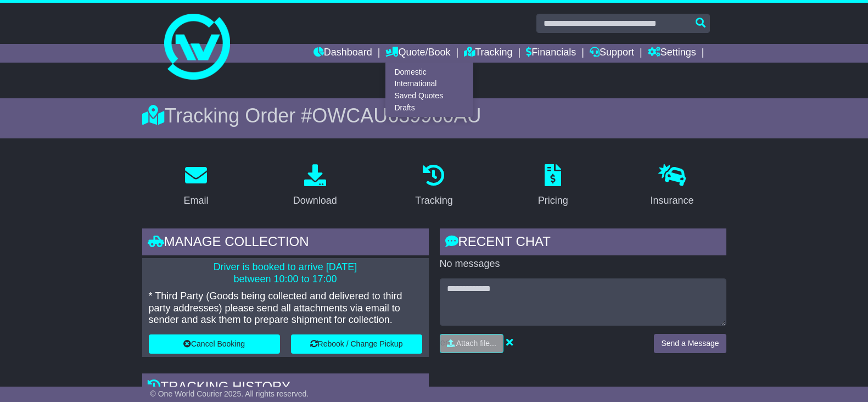  I want to click on a: Quote/Book, so click(418, 54).